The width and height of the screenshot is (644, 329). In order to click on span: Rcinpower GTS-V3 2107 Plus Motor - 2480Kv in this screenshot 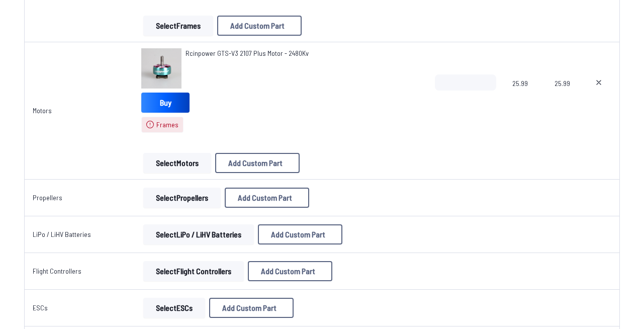, I will do `click(246, 52)`.